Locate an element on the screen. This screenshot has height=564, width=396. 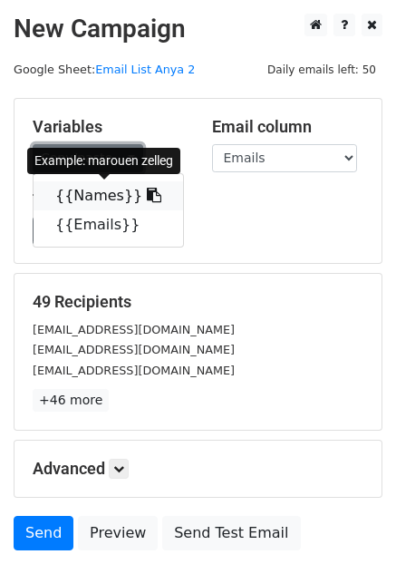
a: Email List Anya 2 is located at coordinates (145, 69).